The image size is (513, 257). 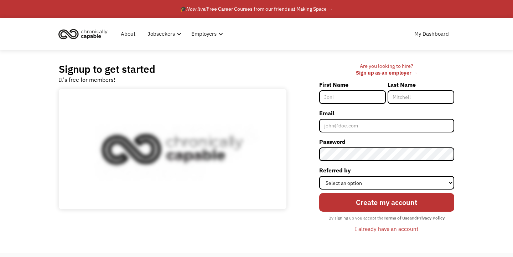 I want to click on label: Email, so click(x=387, y=113).